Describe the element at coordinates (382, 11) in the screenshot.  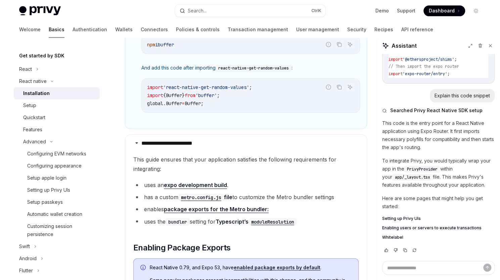
I see `a: Demo` at that location.